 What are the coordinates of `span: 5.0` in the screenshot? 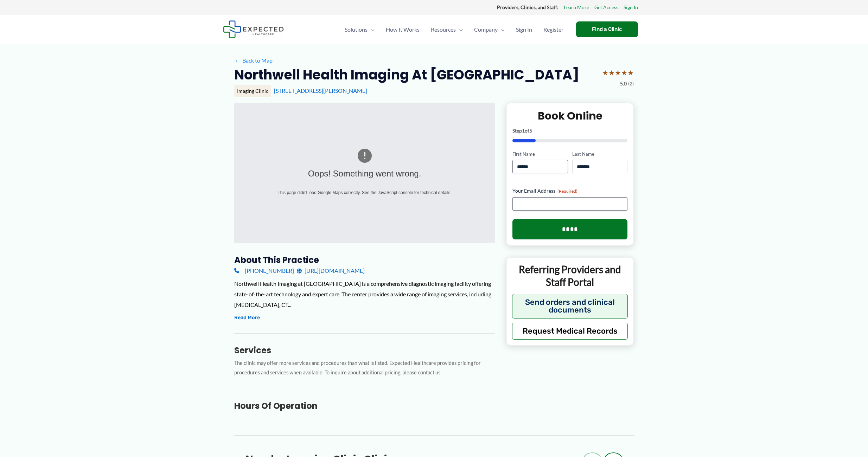 It's located at (624, 84).